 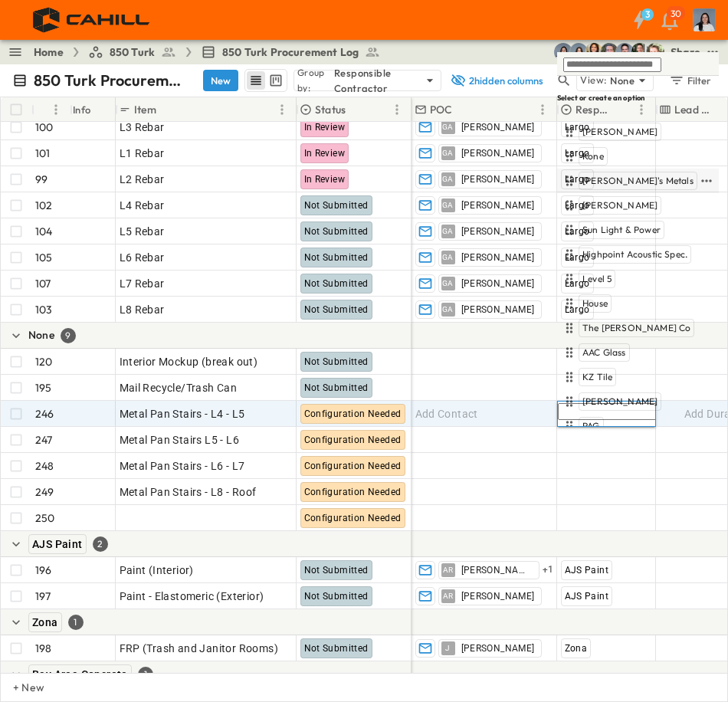 I want to click on p: 246, so click(x=44, y=414).